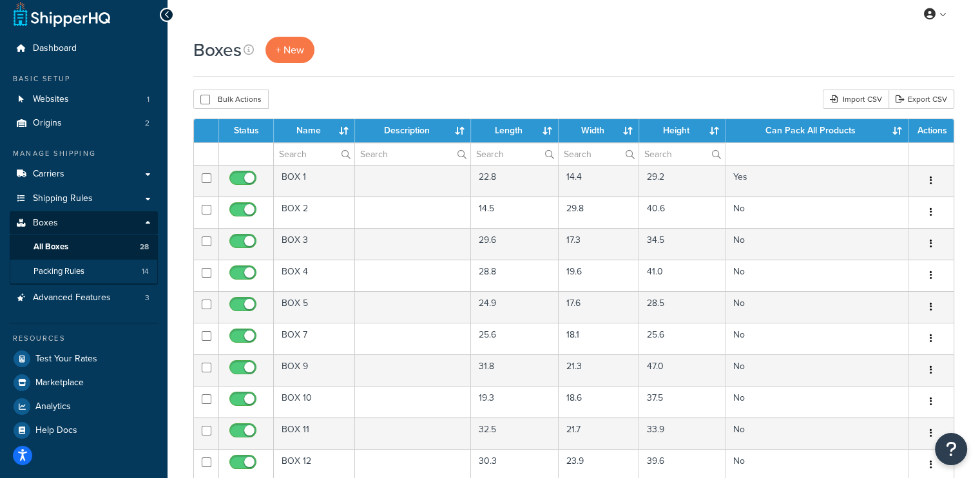 The height and width of the screenshot is (478, 980). I want to click on td: 19.3, so click(515, 402).